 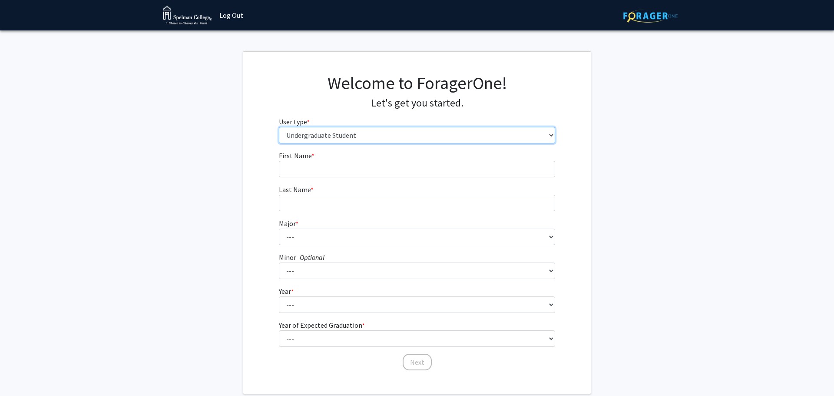 What do you see at coordinates (322, 325) in the screenshot?
I see `label: Year of Expected Graduation` at bounding box center [322, 325].